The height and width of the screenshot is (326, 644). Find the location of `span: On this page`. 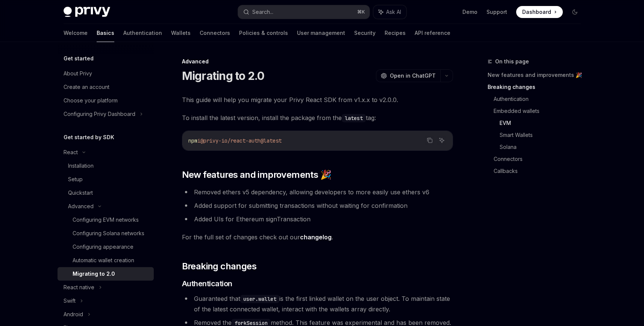

span: On this page is located at coordinates (512, 61).